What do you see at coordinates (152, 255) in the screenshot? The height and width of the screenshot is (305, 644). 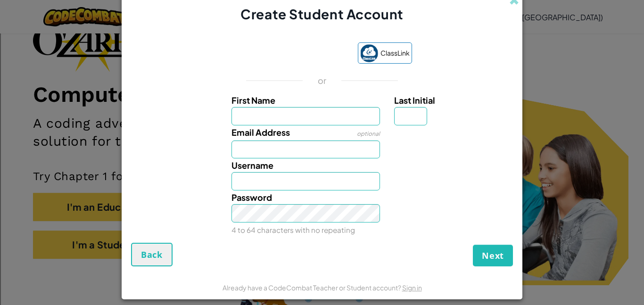 I see `span: Back` at bounding box center [152, 255].